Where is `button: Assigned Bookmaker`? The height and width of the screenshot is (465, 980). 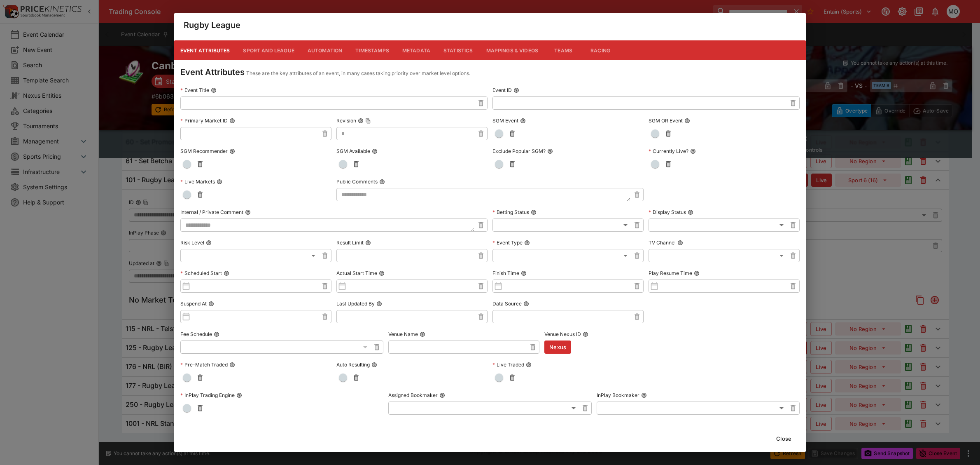 button: Assigned Bookmaker is located at coordinates (442, 395).